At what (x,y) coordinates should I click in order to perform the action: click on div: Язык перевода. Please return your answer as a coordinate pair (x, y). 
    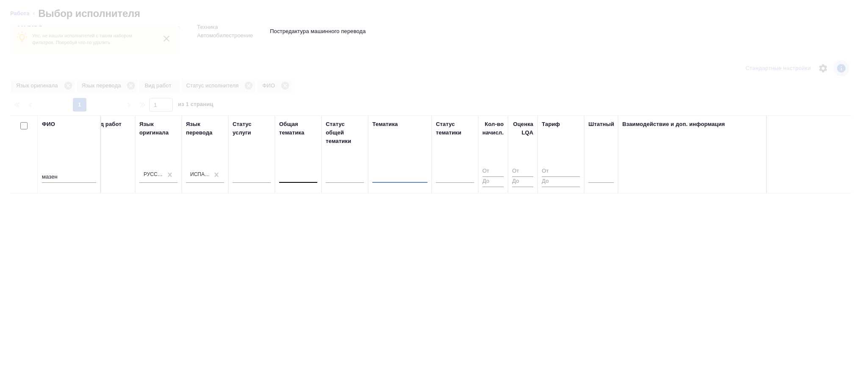
    Looking at the image, I should click on (205, 128).